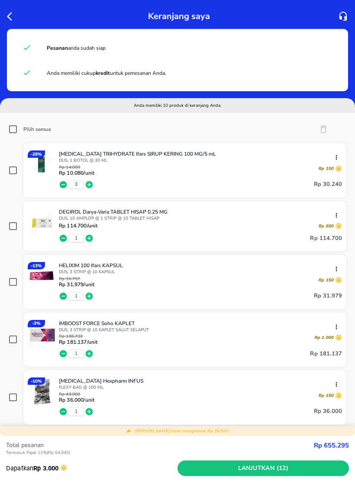 The width and height of the screenshot is (355, 489). I want to click on p: Rp 36.000 /unit, so click(77, 400).